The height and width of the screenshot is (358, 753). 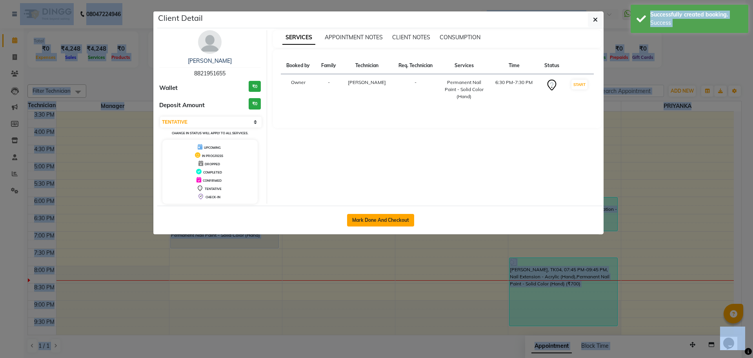 What do you see at coordinates (213, 156) in the screenshot?
I see `span: IN PROGRESS` at bounding box center [213, 156].